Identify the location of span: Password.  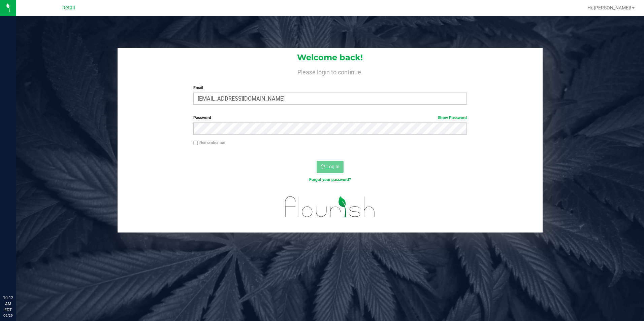
(202, 118).